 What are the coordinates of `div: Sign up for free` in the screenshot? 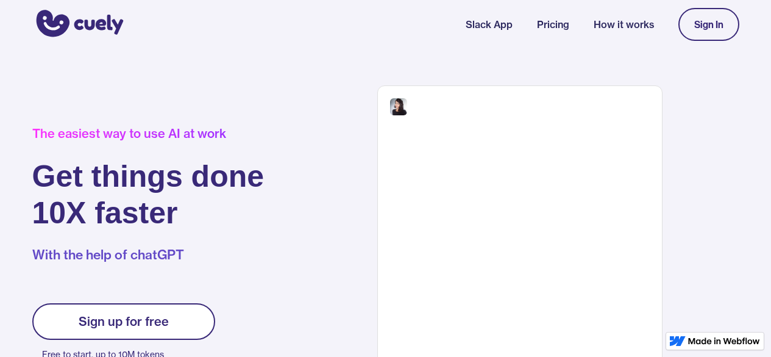 It's located at (124, 321).